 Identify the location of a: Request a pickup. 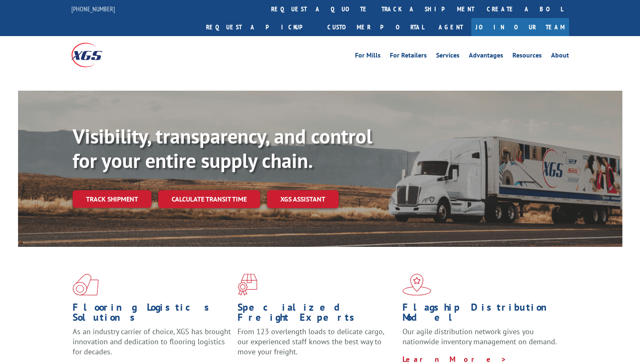
(260, 27).